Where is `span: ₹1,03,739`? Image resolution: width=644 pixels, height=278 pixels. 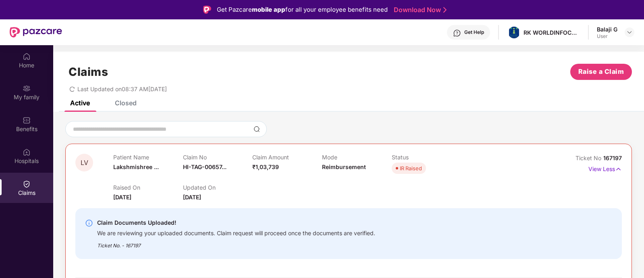
span: ₹1,03,739 is located at coordinates (265, 167).